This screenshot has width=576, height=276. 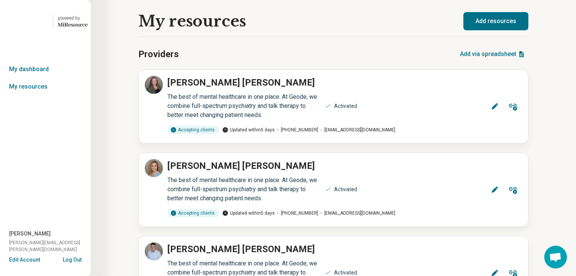 What do you see at coordinates (158, 54) in the screenshot?
I see `h2: Providers` at bounding box center [158, 54].